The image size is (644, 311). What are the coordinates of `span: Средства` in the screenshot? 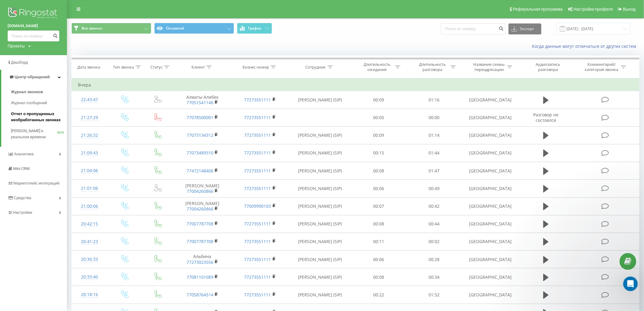 It's located at (23, 198).